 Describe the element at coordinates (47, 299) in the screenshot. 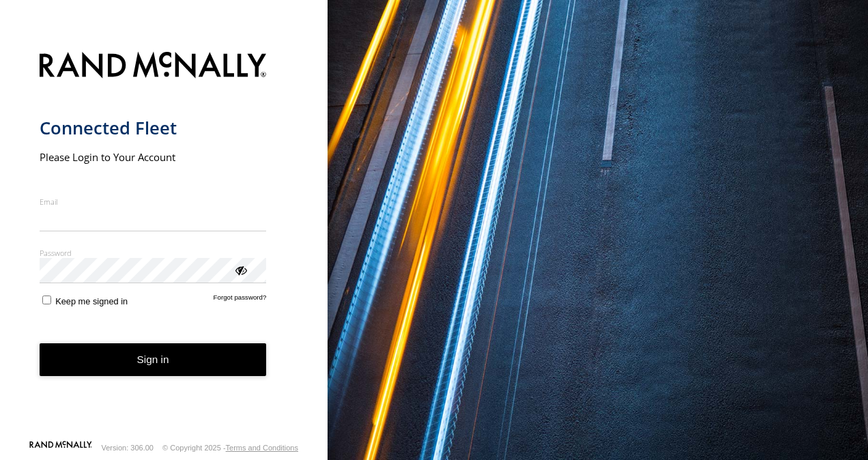

I see `input: Keep me signed in` at that location.